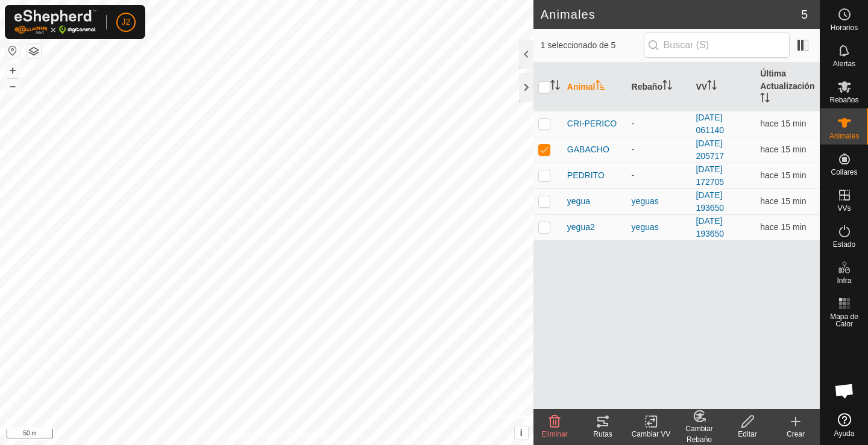 The height and width of the screenshot is (445, 868). Describe the element at coordinates (602, 434) in the screenshot. I see `div: Rutas` at that location.